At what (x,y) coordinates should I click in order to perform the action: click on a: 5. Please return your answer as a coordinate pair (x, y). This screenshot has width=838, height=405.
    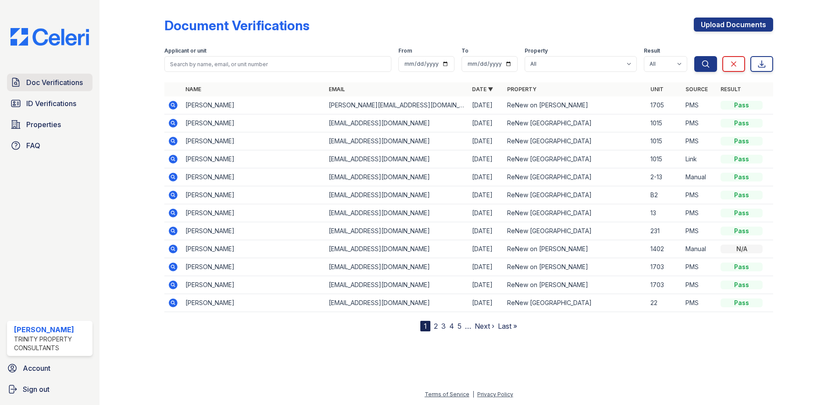
    Looking at the image, I should click on (459, 326).